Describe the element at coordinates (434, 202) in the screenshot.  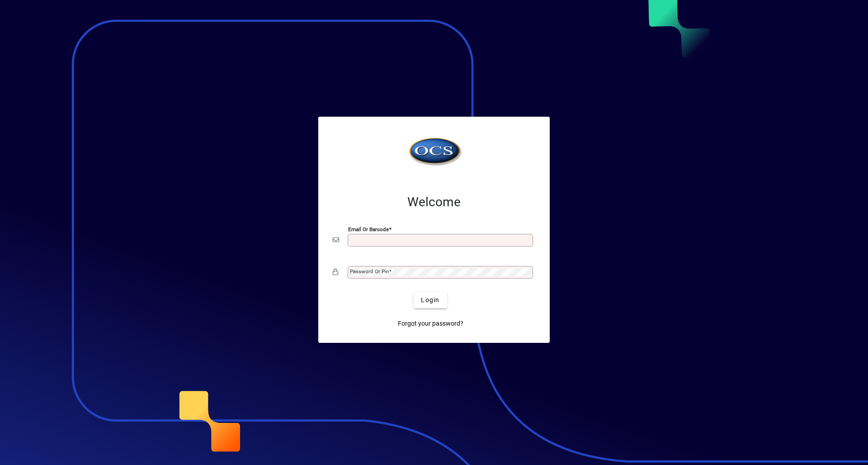
I see `h2: Welcome` at that location.